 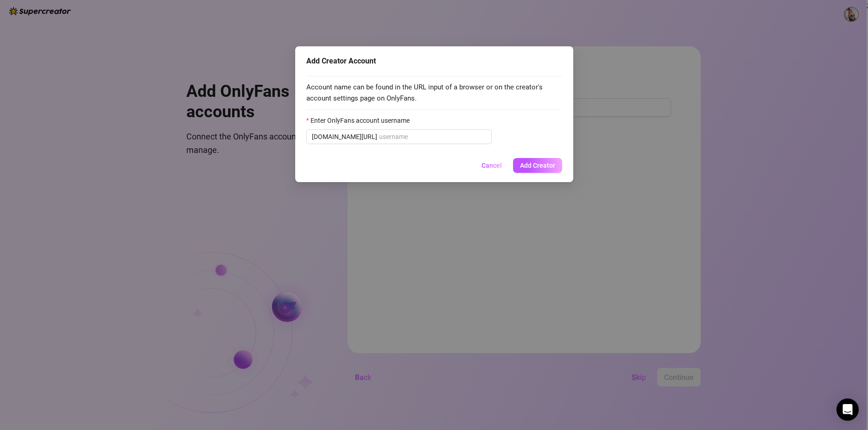 What do you see at coordinates (361, 120) in the screenshot?
I see `label: Enter OnlyFans account username` at bounding box center [361, 120].